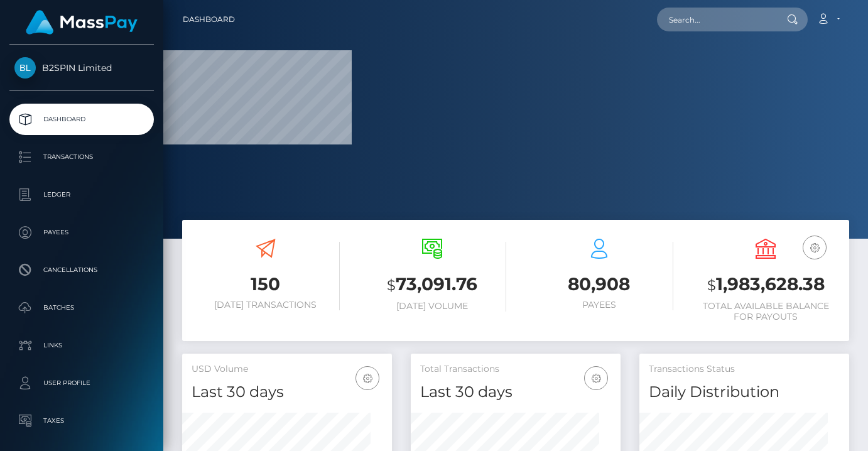 This screenshot has width=868, height=451. I want to click on h6: Total Available Balance for Payouts, so click(766, 311).